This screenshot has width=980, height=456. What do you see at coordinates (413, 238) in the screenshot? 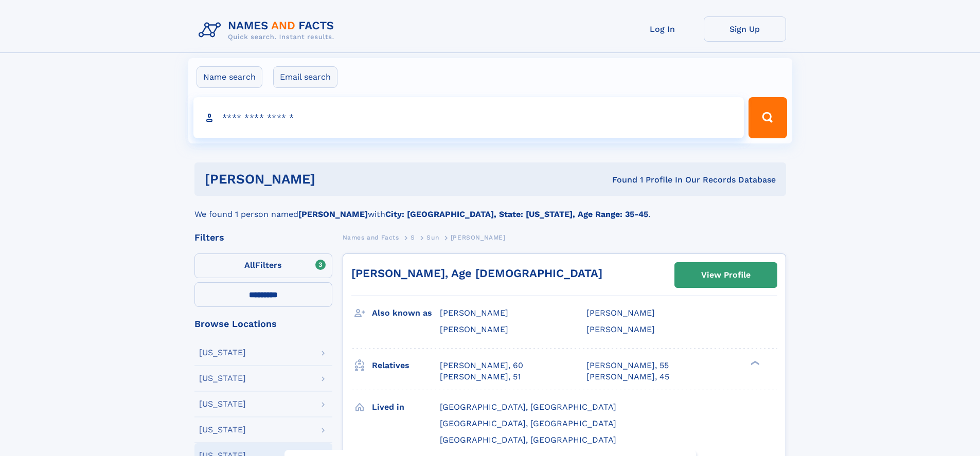
I see `span: S` at bounding box center [413, 238].